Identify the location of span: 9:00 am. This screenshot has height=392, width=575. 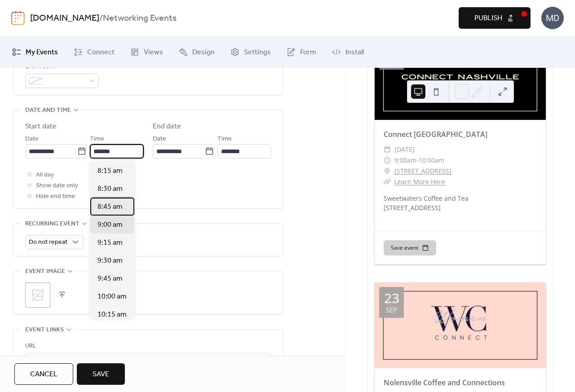
(110, 225).